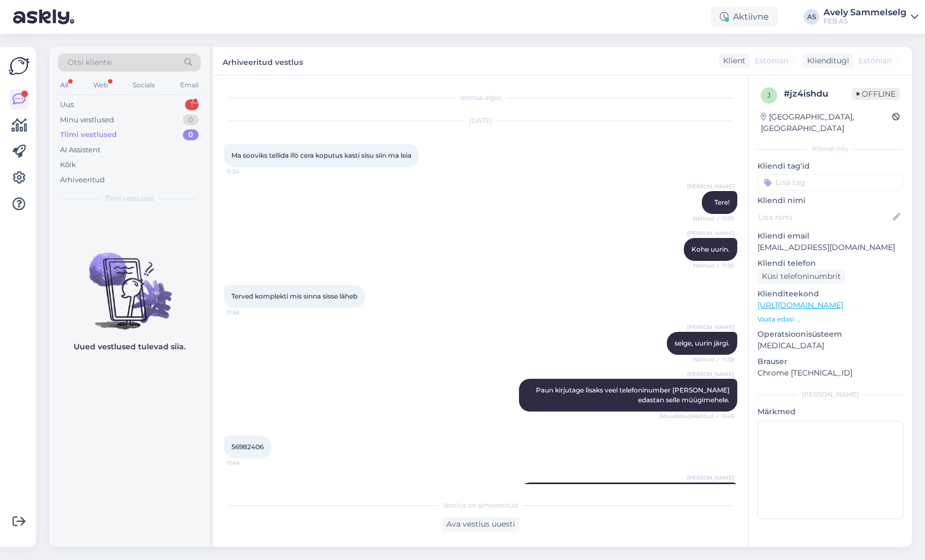  Describe the element at coordinates (83, 180) in the screenshot. I see `div: Arhiveeritud` at that location.